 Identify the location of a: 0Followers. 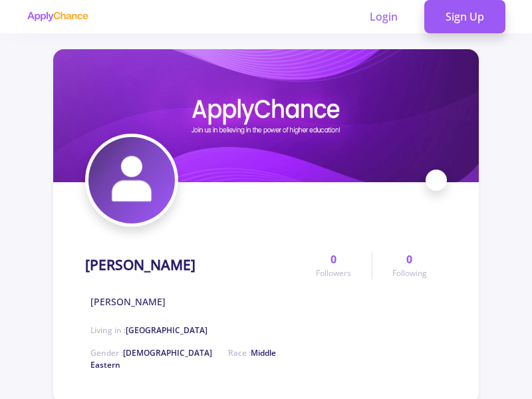
(333, 266).